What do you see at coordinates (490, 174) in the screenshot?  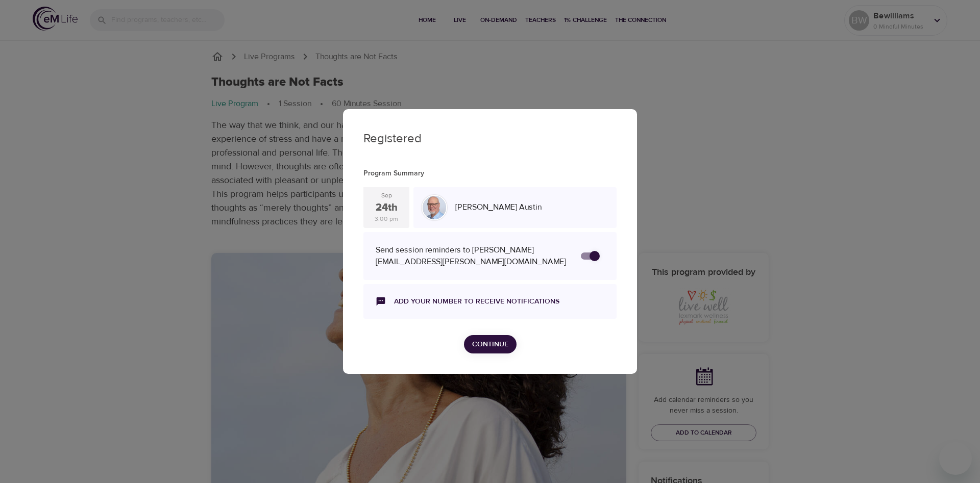 I see `p: Program Summary` at bounding box center [490, 174].